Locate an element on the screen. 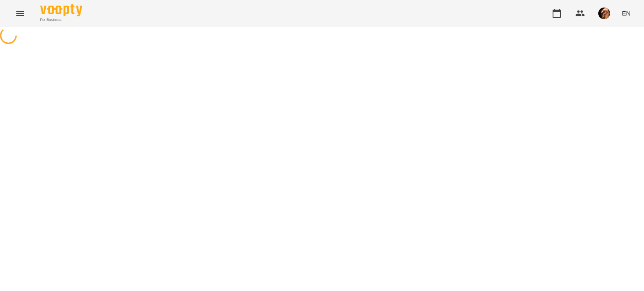 The height and width of the screenshot is (291, 644). span: EN is located at coordinates (626, 13).